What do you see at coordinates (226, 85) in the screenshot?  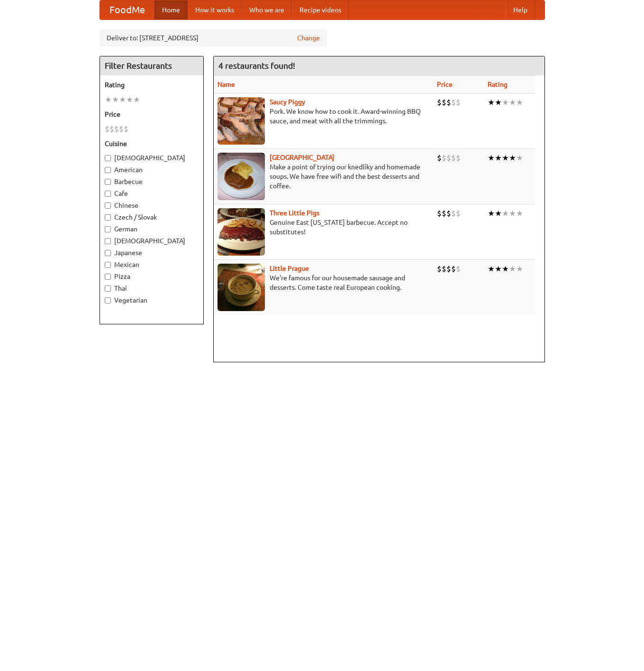 I see `a: Name` at bounding box center [226, 85].